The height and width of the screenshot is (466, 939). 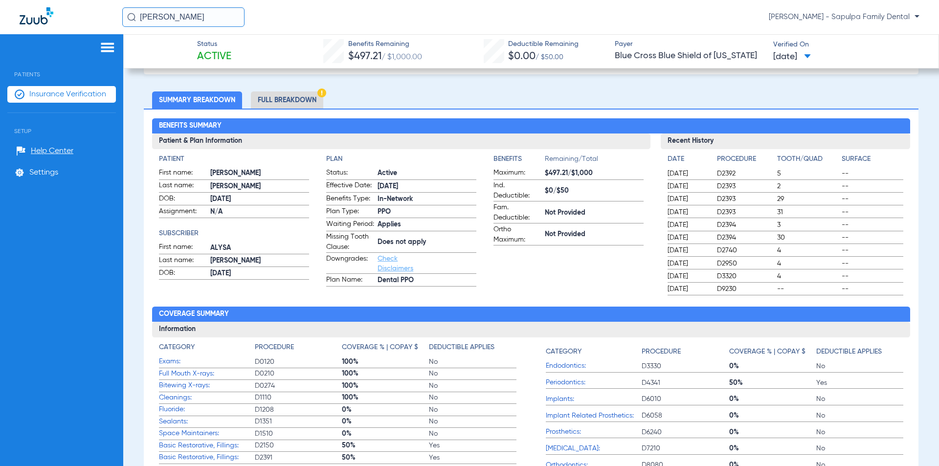 What do you see at coordinates (207, 433) in the screenshot?
I see `span: Space Maintainers:` at bounding box center [207, 433].